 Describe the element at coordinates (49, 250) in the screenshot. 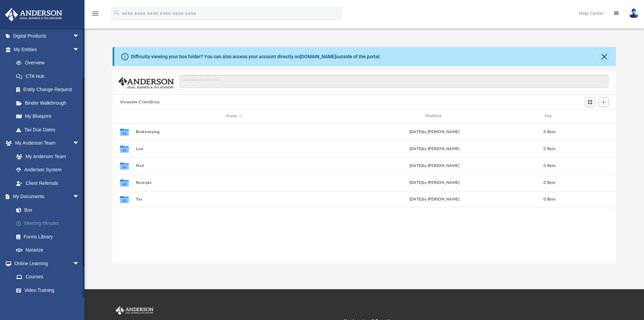

I see `a: Notarize` at that location.